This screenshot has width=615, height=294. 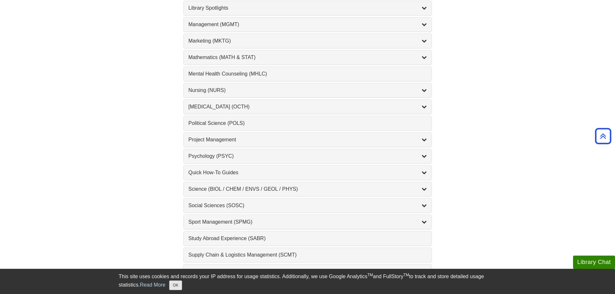 I want to click on button: Library Chat, so click(x=594, y=262).